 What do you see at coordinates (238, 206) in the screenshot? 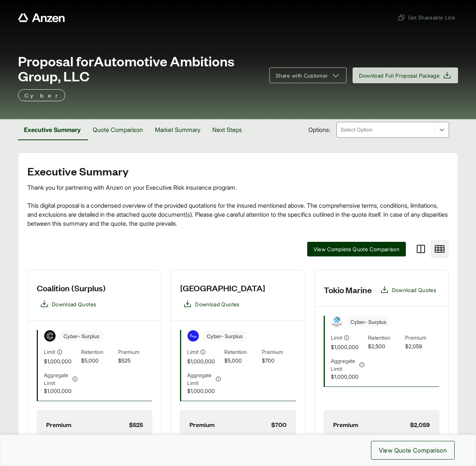
I see `div: Thank you for partnering with Anzen on your Executive Risk insurance program. This digital propos...` at bounding box center [238, 206].